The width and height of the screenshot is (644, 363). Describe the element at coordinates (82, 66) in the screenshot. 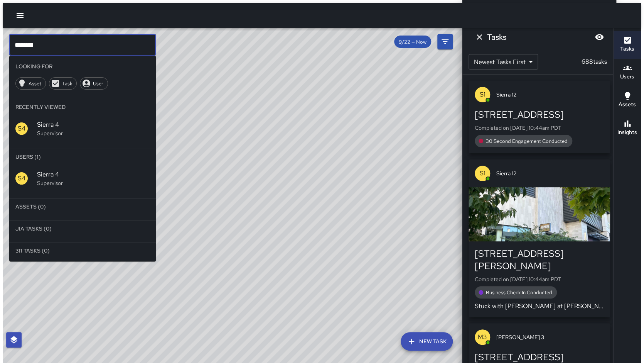

I see `li: Looking For` at that location.